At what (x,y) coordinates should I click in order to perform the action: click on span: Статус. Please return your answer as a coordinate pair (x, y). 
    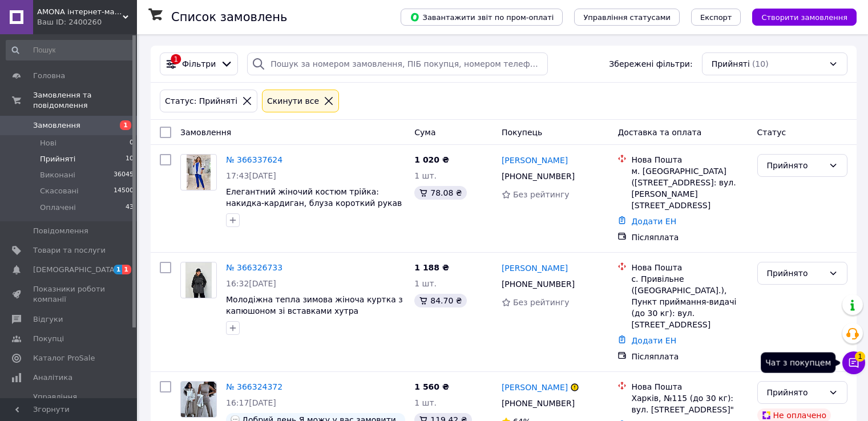
    Looking at the image, I should click on (771, 132).